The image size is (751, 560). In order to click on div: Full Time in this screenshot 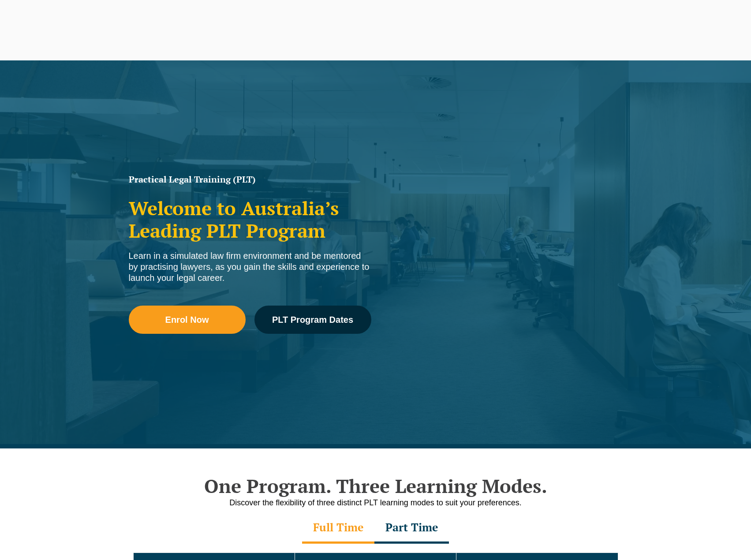, I will do `click(338, 528)`.